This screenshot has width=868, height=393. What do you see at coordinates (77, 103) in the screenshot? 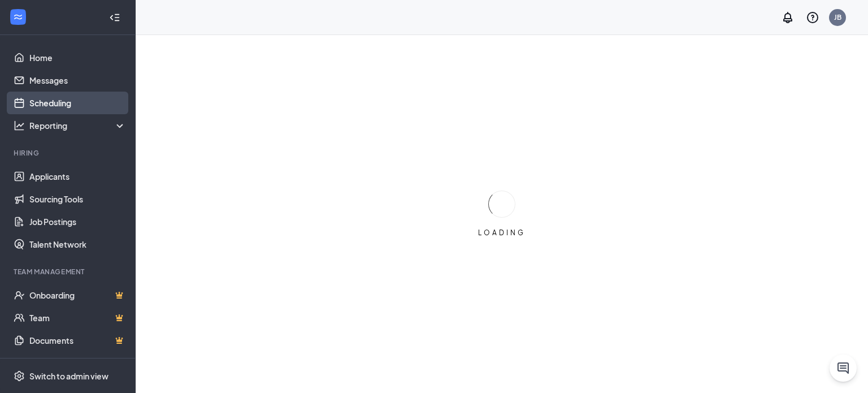
I see `a: Scheduling` at bounding box center [77, 103].